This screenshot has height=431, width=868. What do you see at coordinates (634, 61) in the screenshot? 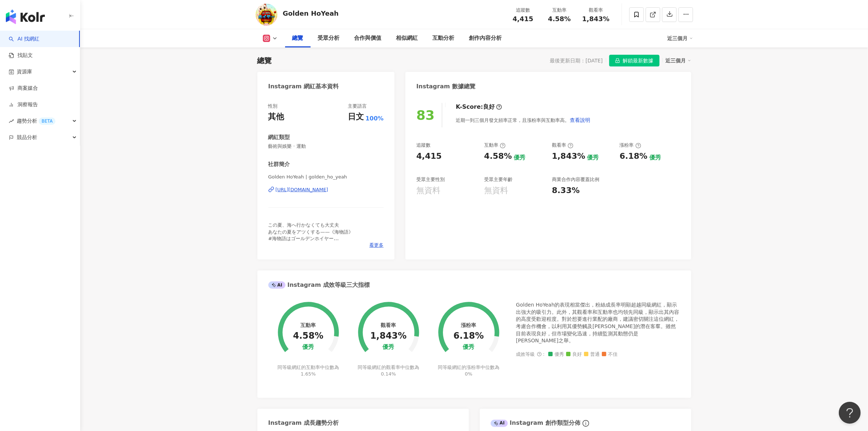
I see `button: 解鎖最新數據` at bounding box center [634, 61].